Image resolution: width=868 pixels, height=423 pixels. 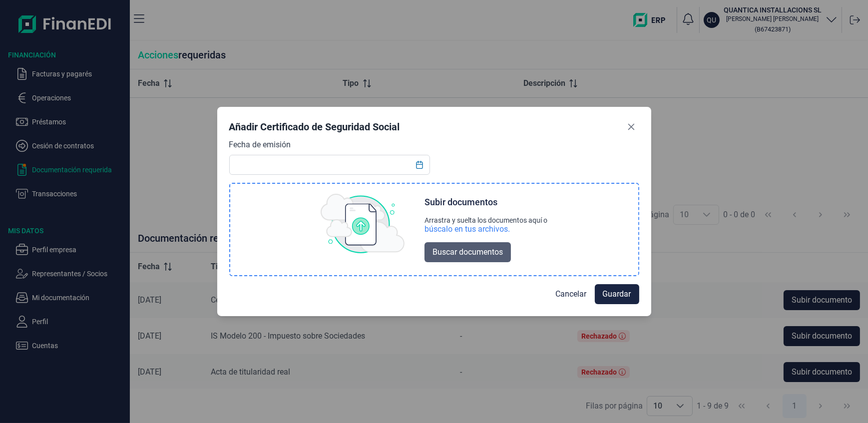 I want to click on label: Fecha de emisión, so click(x=260, y=145).